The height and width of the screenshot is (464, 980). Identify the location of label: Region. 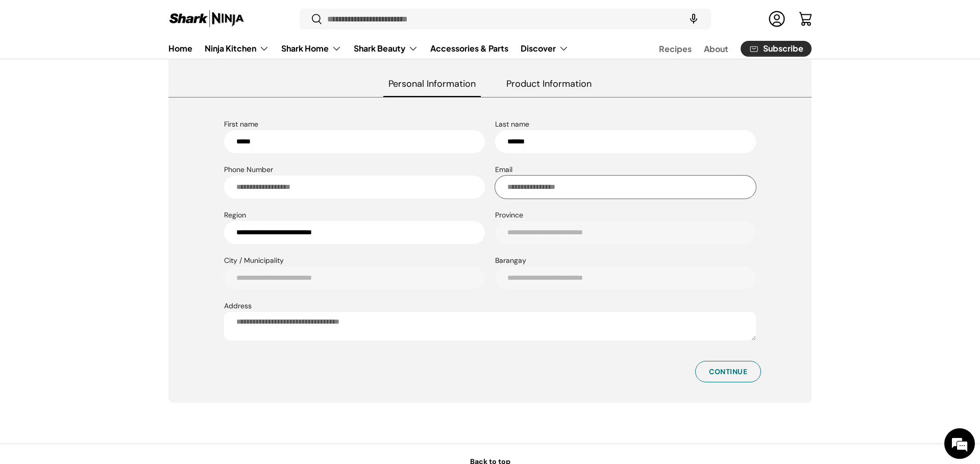
(235, 216).